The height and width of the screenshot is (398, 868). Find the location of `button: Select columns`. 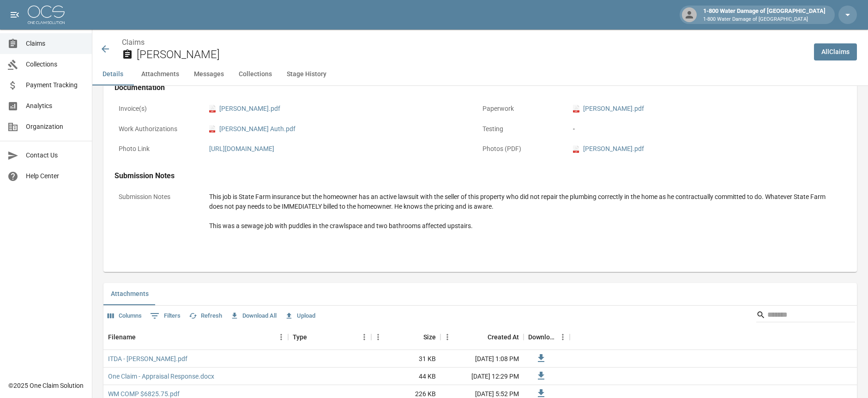

button: Select columns is located at coordinates (124, 316).